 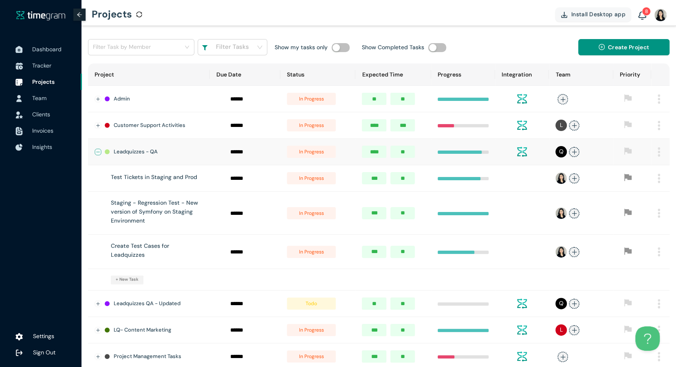 I want to click on h1: Leadquizzes QA - Updated, so click(x=147, y=304).